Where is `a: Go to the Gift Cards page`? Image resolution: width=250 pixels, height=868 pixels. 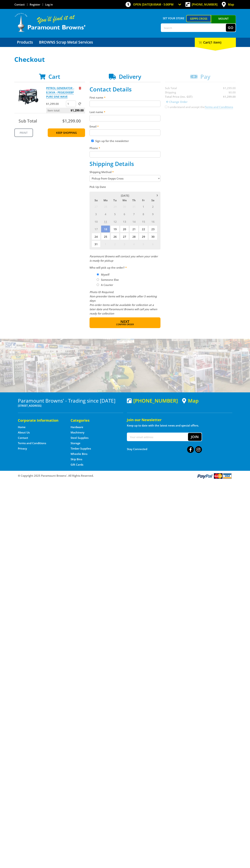
a: Go to the Gift Cards page is located at coordinates (77, 465).